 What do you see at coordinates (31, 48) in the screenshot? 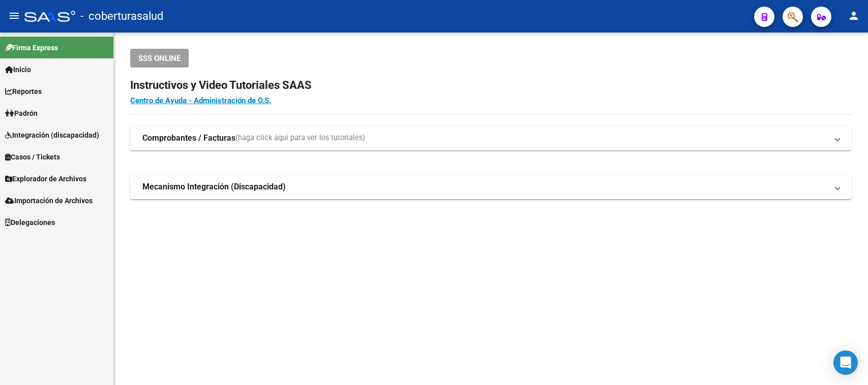
I see `span: Firma Express` at bounding box center [31, 48].